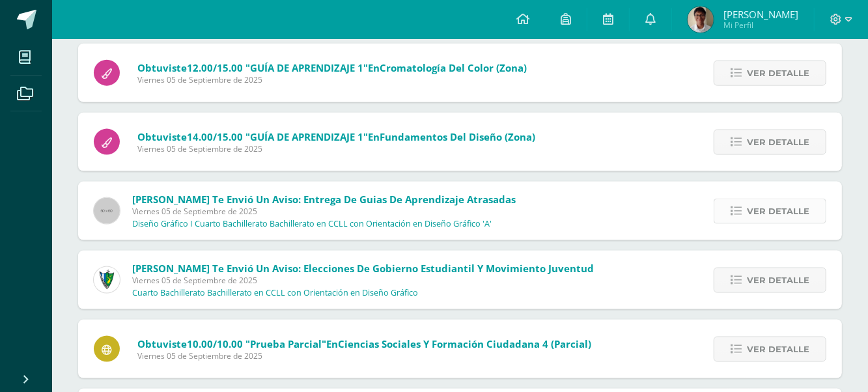 The width and height of the screenshot is (868, 392). What do you see at coordinates (453, 68) in the screenshot?
I see `span: Cromatología del Color (Zona)` at bounding box center [453, 68].